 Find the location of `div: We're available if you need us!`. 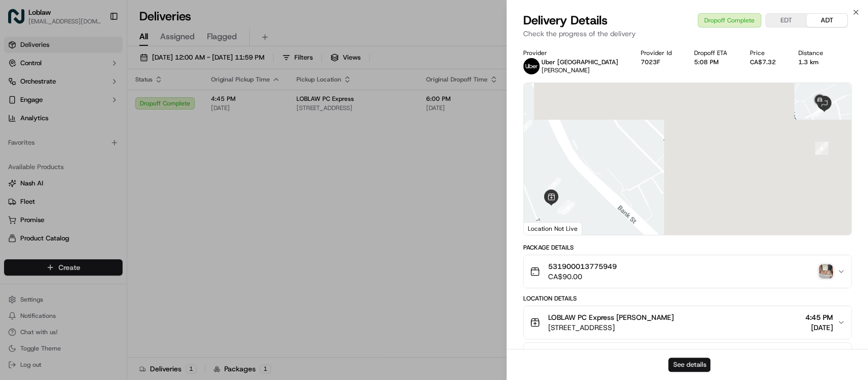

div: We're available if you need us! is located at coordinates (92, 112).